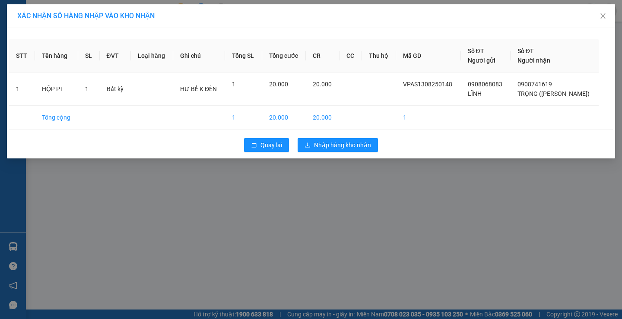 The width and height of the screenshot is (622, 319). What do you see at coordinates (57, 89) in the screenshot?
I see `td: HỘP PT` at bounding box center [57, 89].